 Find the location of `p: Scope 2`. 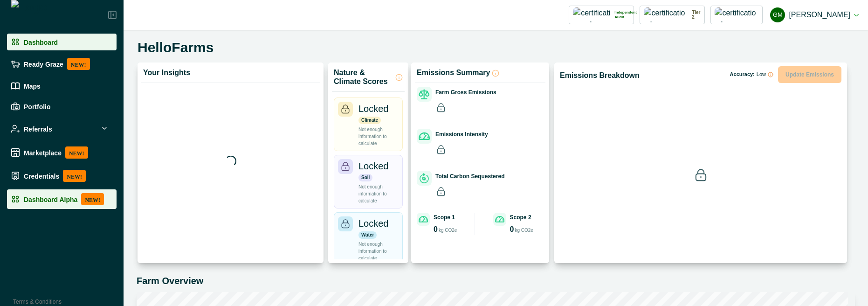

p: Scope 2 is located at coordinates (521, 217).